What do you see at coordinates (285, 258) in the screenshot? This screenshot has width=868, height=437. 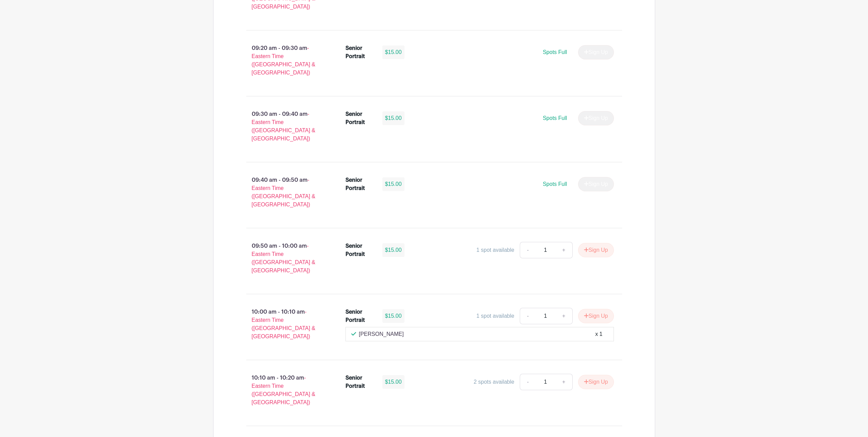 I see `p: 09:50 am - 10:00 am` at bounding box center [285, 258].